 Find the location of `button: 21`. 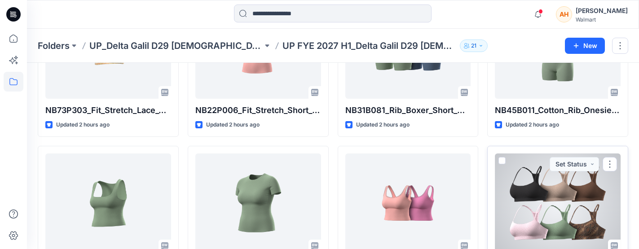

button: 21 is located at coordinates (473, 46).